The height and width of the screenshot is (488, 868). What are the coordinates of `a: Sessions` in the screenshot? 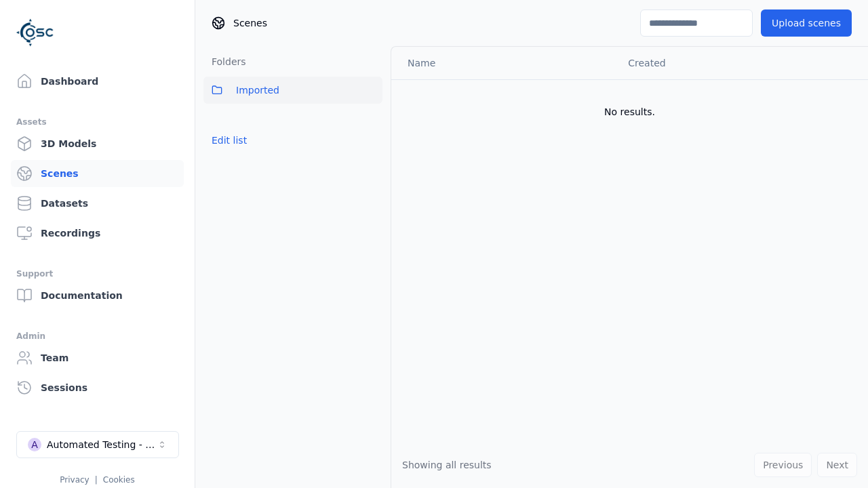 It's located at (97, 388).